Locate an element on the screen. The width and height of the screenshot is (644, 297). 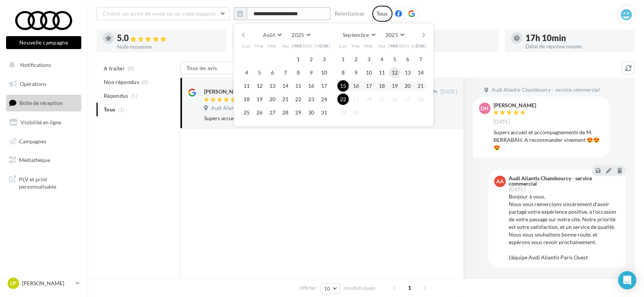
span: Médiathèque is located at coordinates (35, 160).